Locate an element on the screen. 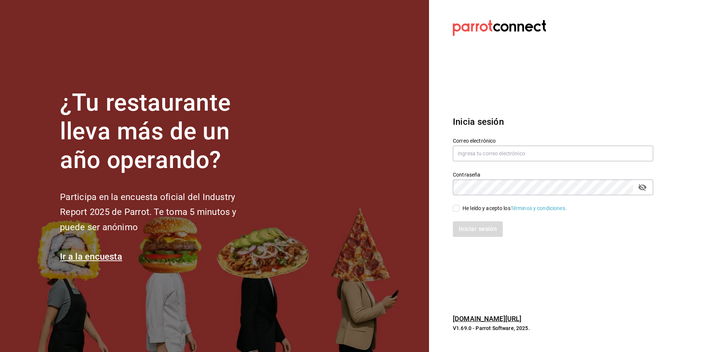 The height and width of the screenshot is (352, 715). h3: Inicia sesión is located at coordinates (553, 122).